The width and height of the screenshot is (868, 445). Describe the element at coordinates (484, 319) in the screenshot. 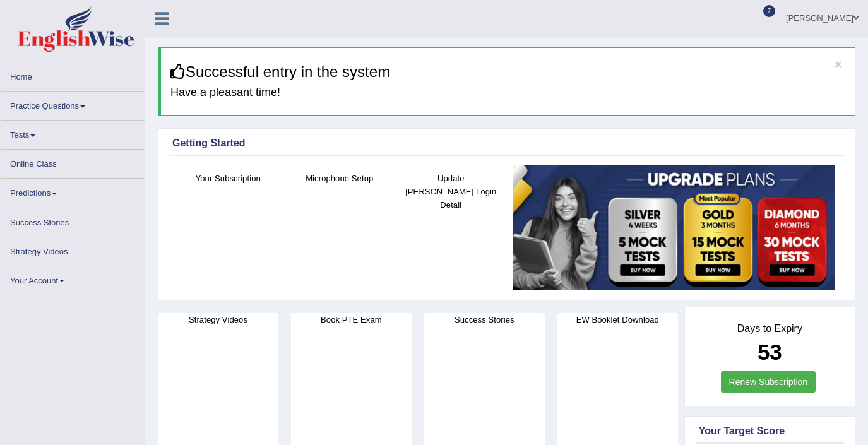

I see `h4: Success Stories` at that location.